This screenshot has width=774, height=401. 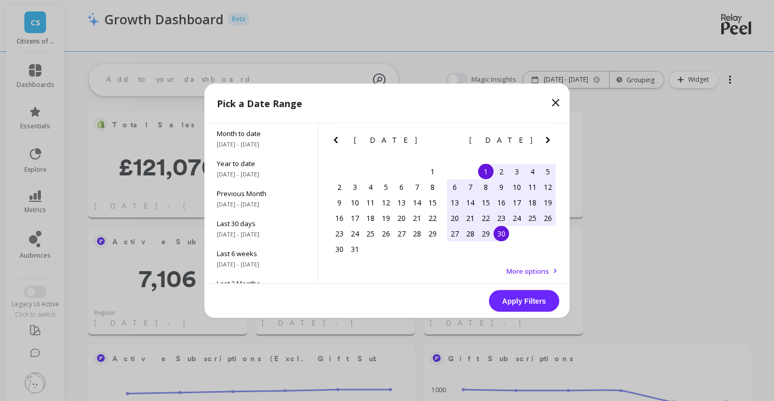 I want to click on div: Choose Thursday, March 13th, 2025, so click(x=402, y=202).